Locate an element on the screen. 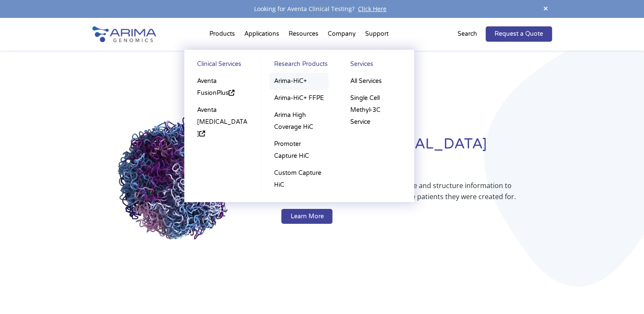 This screenshot has height=314, width=644. a: Arima High Coverage HiC is located at coordinates (299, 121).